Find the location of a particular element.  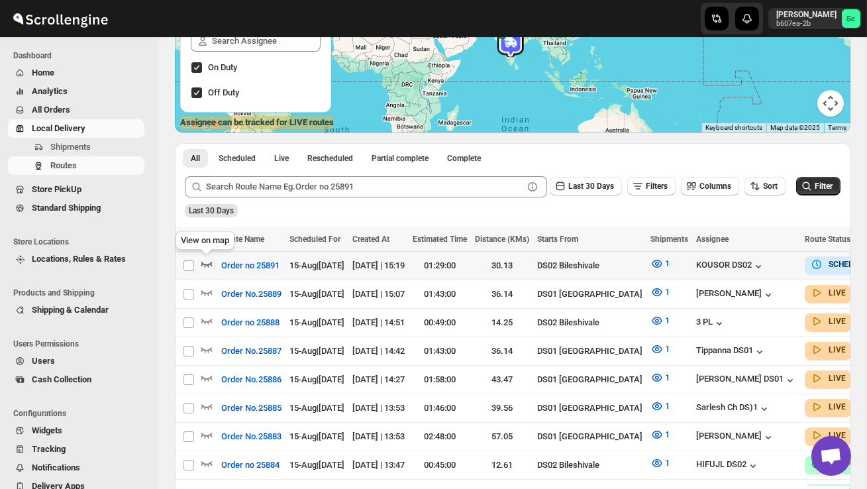

span: Last 30 Days is located at coordinates (591, 186).